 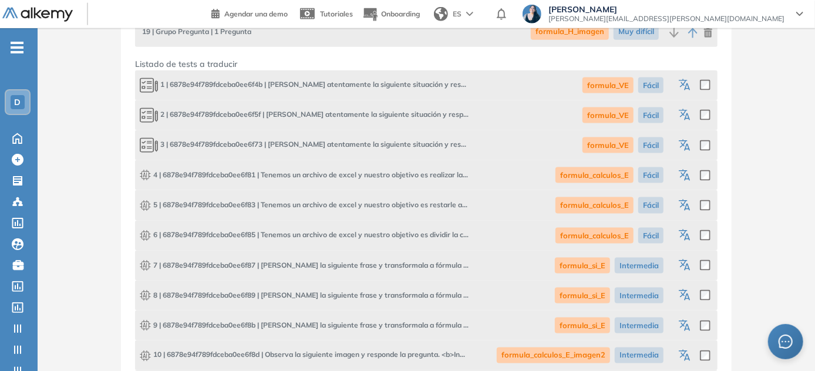 What do you see at coordinates (304, 235) in the screenshot?
I see `span: Tenemos un archivo de excel y nuestro objetivo es dividir la celda ubicada en la primer columna y...` at bounding box center [304, 235].